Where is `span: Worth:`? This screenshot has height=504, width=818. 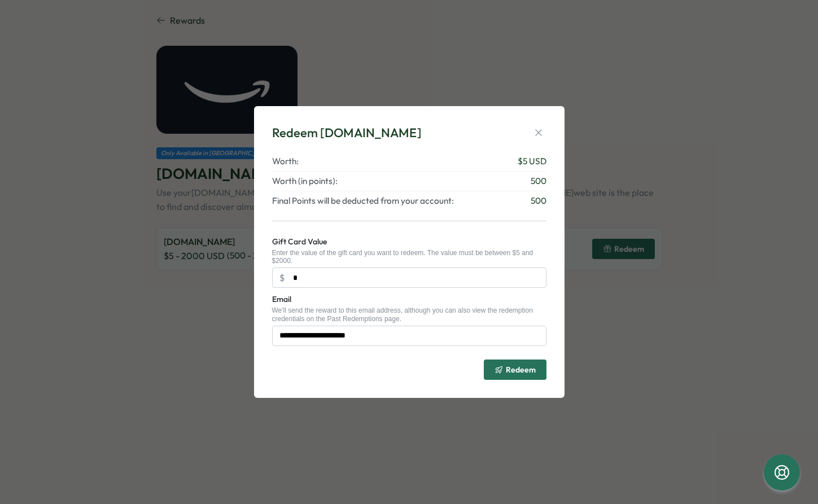 span: Worth: is located at coordinates (285, 162).